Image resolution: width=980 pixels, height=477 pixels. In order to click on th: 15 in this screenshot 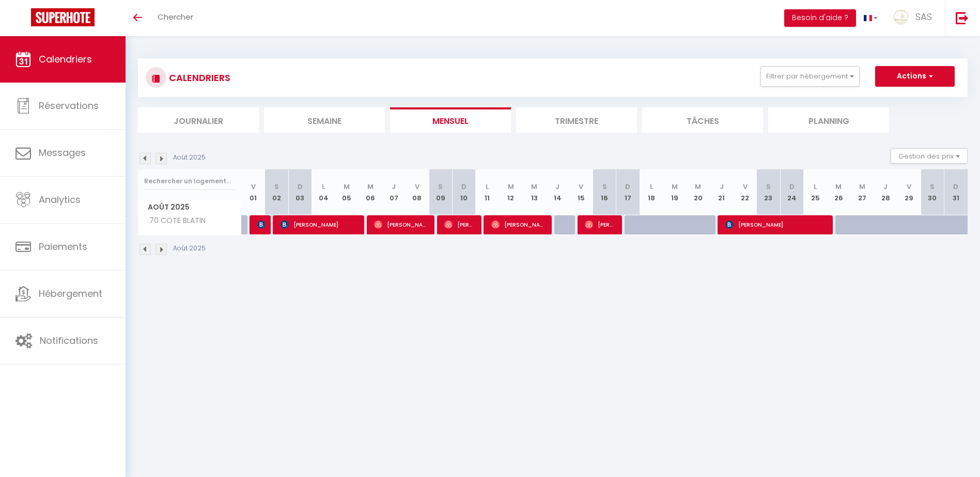, I will do `click(580, 192)`.